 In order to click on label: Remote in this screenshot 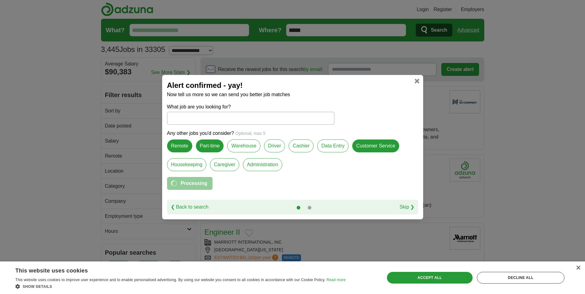, I will do `click(180, 146)`.